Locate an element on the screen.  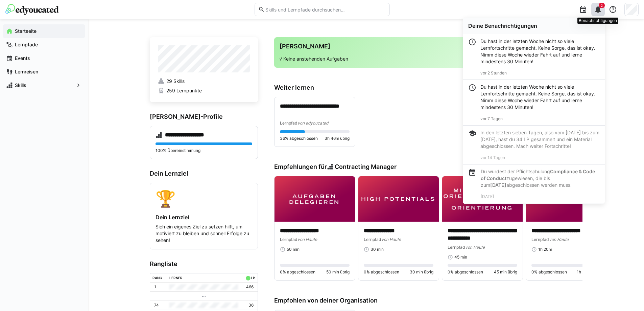
p: Sich ein eigenes Ziel zu setzen hilft, um motiviert zu bleiben und schnell Erfolge zu sehen! is located at coordinates (204, 234).